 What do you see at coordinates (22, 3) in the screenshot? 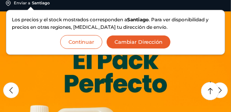
I see `div: Enviar a` at bounding box center [22, 3].